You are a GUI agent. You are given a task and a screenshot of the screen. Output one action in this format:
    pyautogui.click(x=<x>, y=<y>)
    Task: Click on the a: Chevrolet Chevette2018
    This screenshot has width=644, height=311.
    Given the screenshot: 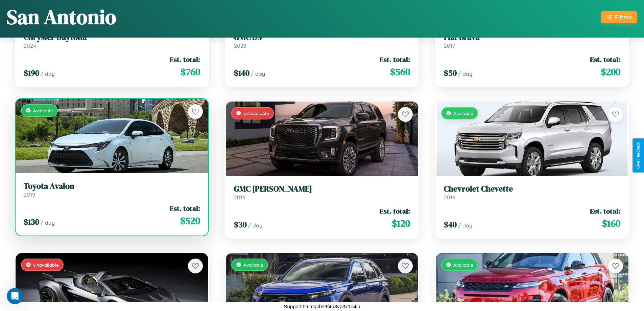 What is the action you would take?
    pyautogui.click(x=532, y=192)
    